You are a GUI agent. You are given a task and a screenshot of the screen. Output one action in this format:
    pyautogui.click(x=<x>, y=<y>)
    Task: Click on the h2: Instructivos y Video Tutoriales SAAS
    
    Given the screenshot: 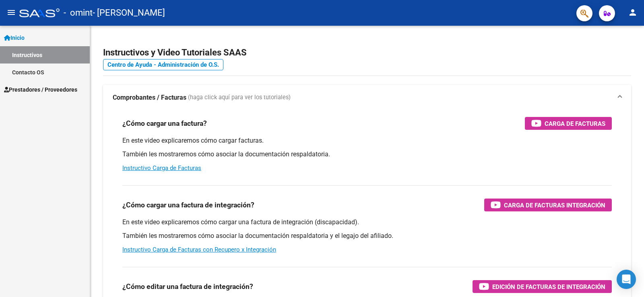 What is the action you would take?
    pyautogui.click(x=367, y=52)
    